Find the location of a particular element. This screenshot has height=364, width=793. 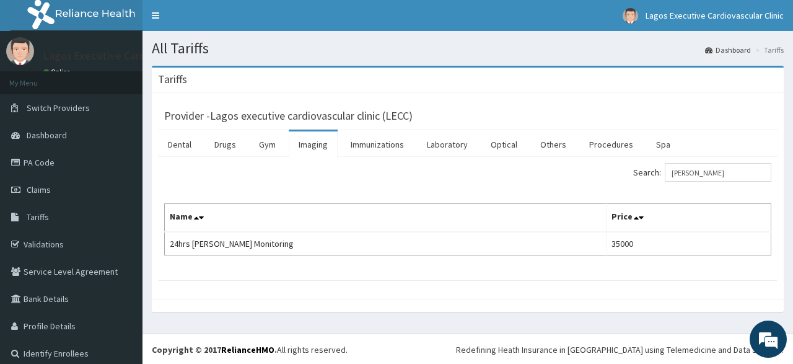

span: Dashboard is located at coordinates (46, 135).